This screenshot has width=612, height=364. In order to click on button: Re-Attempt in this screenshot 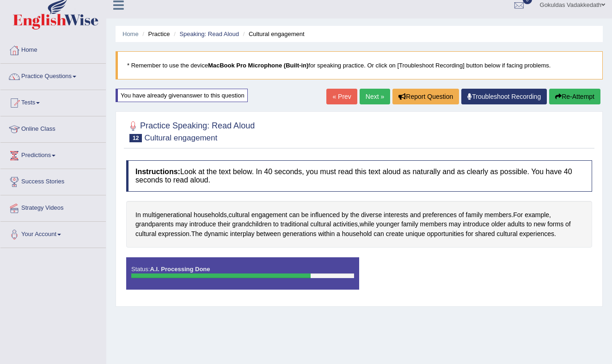, I will do `click(574, 96)`.